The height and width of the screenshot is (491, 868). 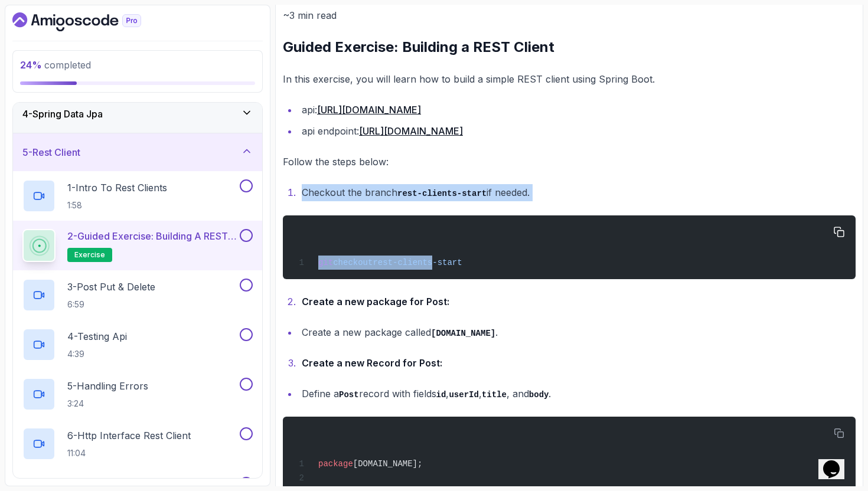 I want to click on button: 6-Http Interface Rest Client11:04, so click(x=138, y=445).